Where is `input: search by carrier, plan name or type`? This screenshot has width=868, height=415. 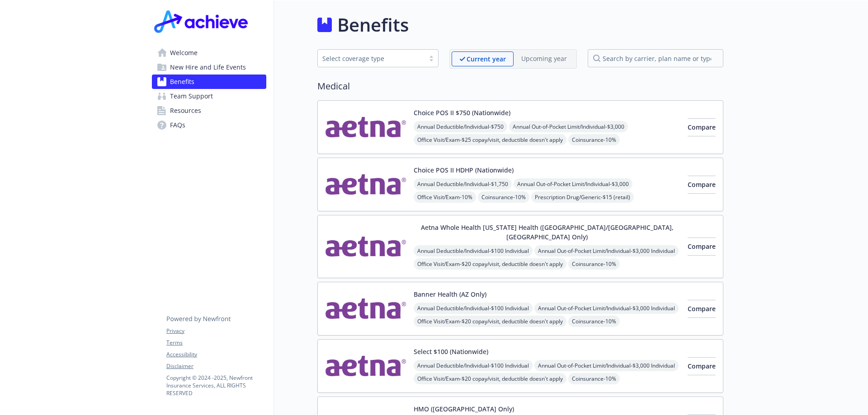
input: search by carrier, plan name or type is located at coordinates (655, 59).